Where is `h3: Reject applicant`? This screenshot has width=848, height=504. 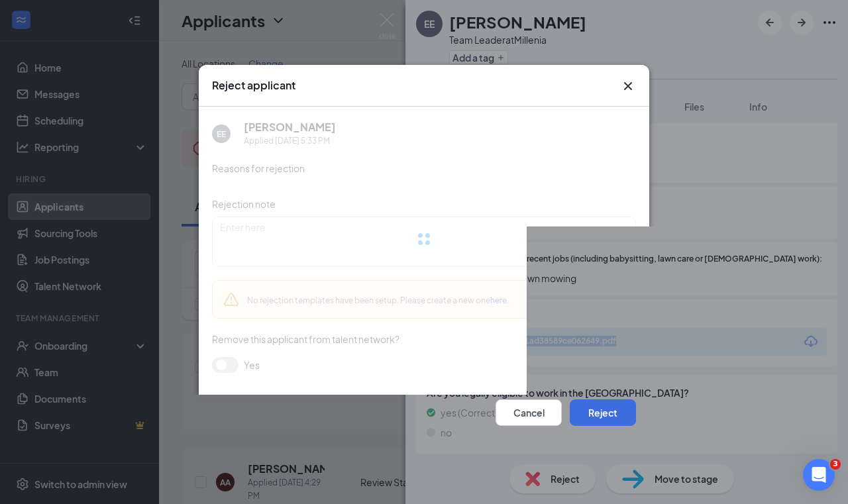
h3: Reject applicant is located at coordinates (254, 86).